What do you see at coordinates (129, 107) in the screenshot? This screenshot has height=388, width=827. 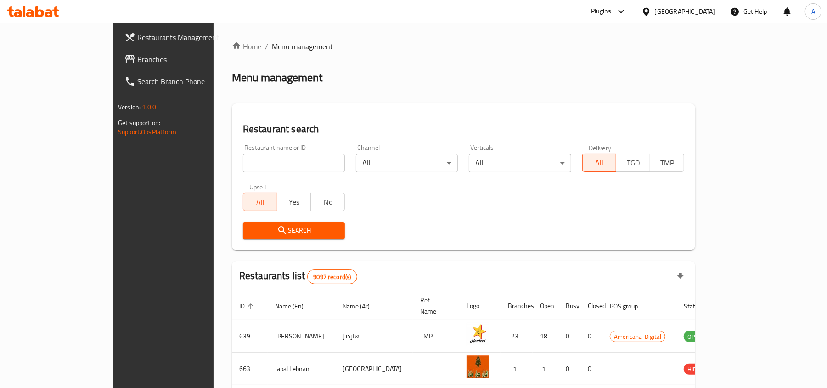 I see `span: Version:` at bounding box center [129, 107].